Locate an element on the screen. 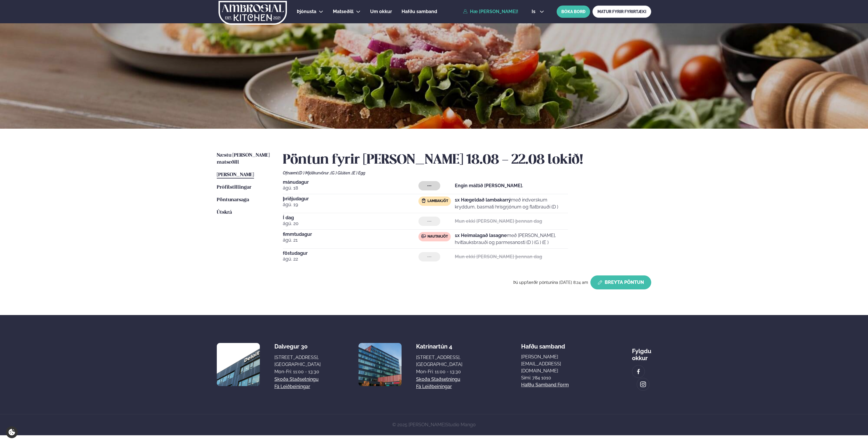 Image resolution: width=868 pixels, height=444 pixels. a: MATUR FYRIR FYRIRTÆKI is located at coordinates (622, 11).